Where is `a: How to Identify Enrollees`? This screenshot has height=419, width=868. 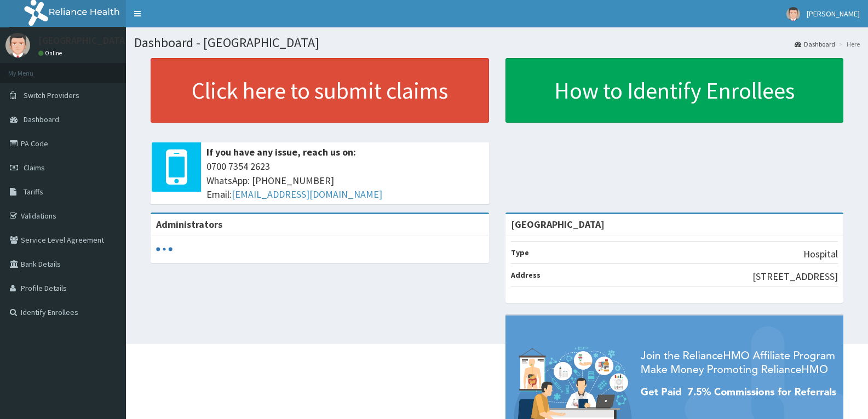
a: How to Identify Enrollees is located at coordinates (674, 90).